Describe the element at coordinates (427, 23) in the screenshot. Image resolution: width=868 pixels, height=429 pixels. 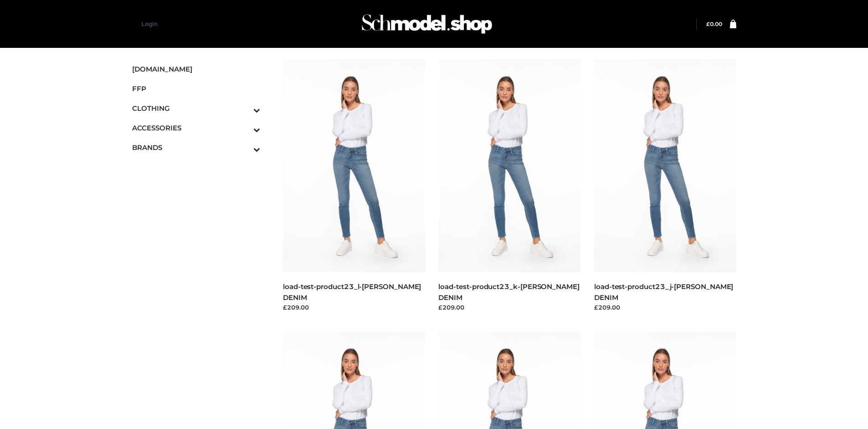
I see `img: Schmodel Admin 964` at that location.